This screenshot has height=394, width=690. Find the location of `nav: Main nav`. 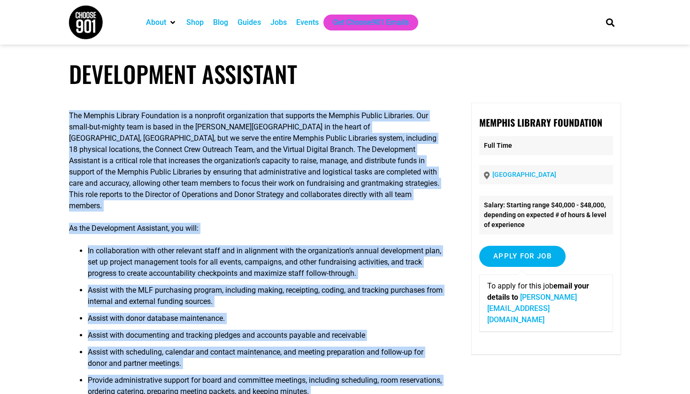

nav: Main nav is located at coordinates (366, 23).